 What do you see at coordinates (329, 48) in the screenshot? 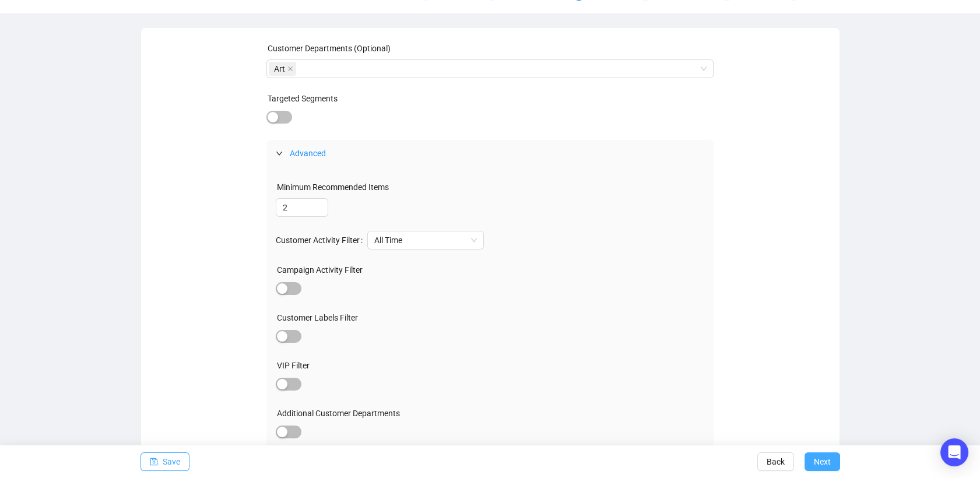
I see `label: Customer Departments (Optional)` at bounding box center [329, 48].